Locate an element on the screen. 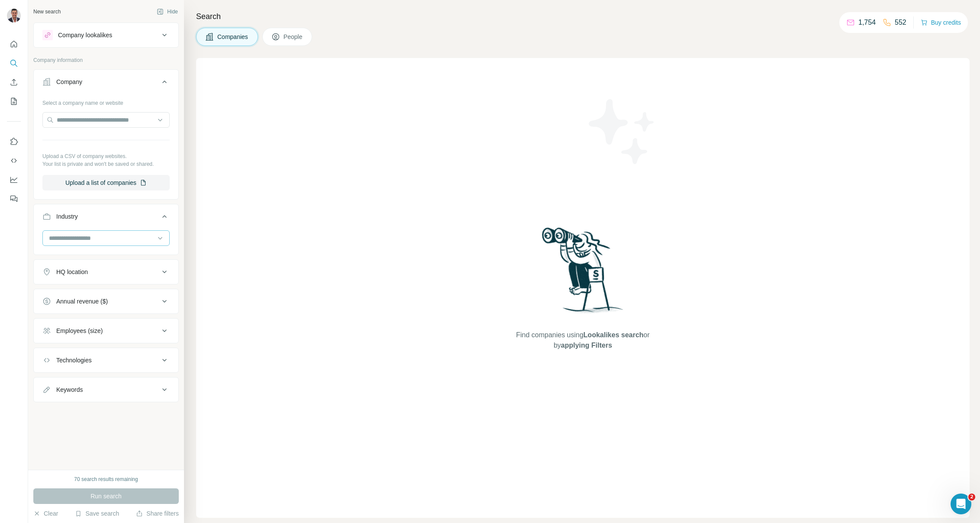 The image size is (980, 523). button: Keywords is located at coordinates (106, 390).